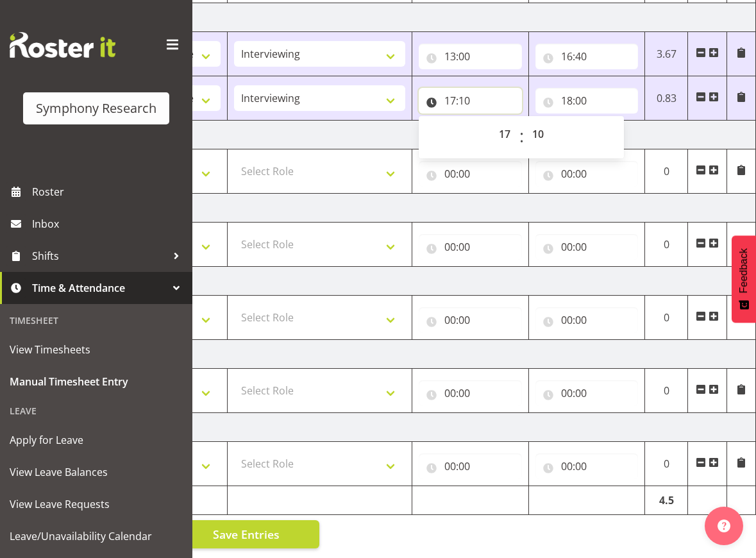 The image size is (756, 558). Describe the element at coordinates (666, 54) in the screenshot. I see `td: 3.67` at that location.